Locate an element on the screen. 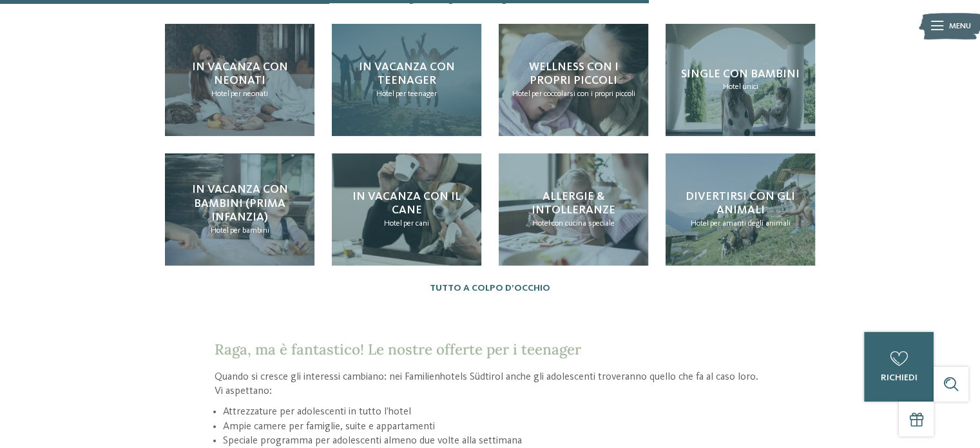  span: per amanti degli animali is located at coordinates (749, 223).